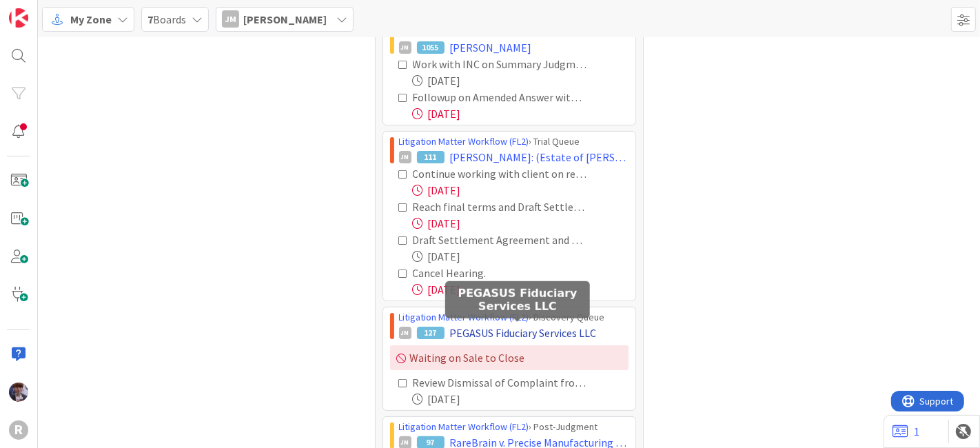  Describe the element at coordinates (483, 273) in the screenshot. I see `div: Cancel Hearing.` at that location.